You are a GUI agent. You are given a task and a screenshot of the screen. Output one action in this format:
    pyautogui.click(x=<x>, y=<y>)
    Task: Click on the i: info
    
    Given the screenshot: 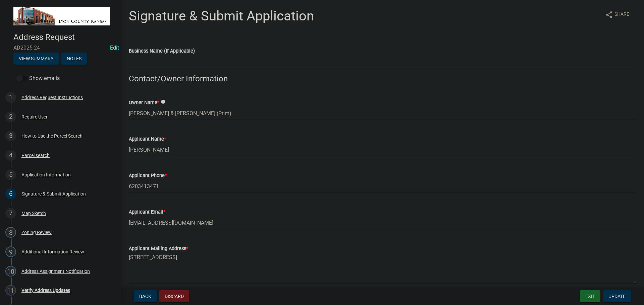 What is the action you would take?
    pyautogui.click(x=163, y=102)
    